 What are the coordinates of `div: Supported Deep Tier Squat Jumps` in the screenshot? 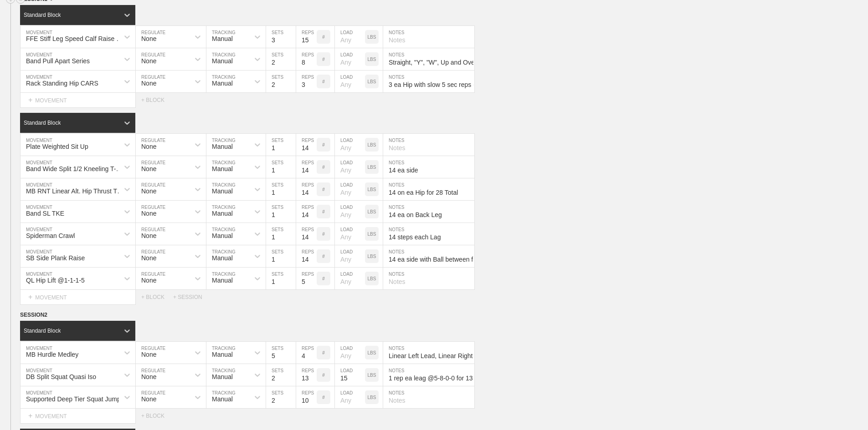 It's located at (75, 399).